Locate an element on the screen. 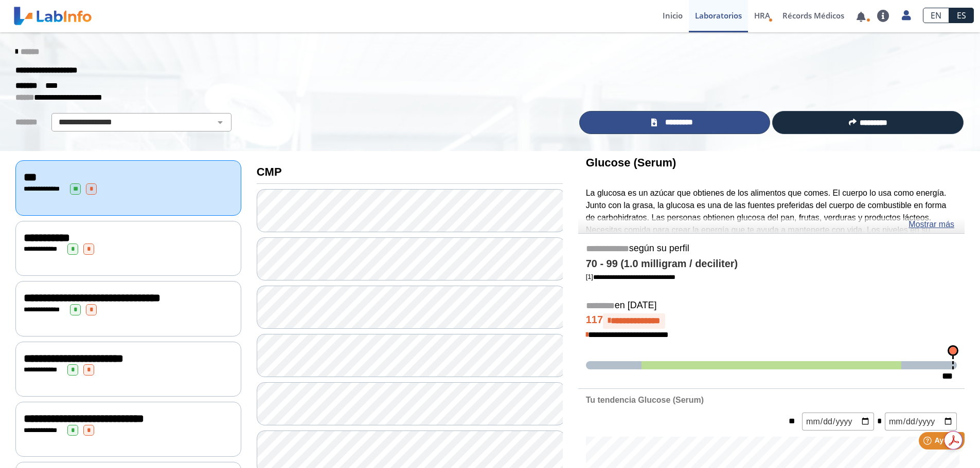  span: HRA is located at coordinates (762, 16).